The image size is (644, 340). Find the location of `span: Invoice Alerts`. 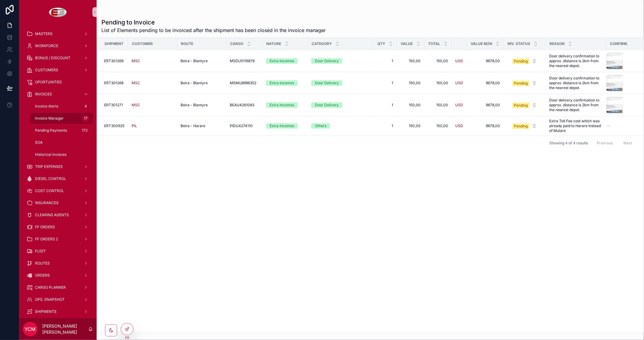

span: Invoice Alerts is located at coordinates (47, 107).